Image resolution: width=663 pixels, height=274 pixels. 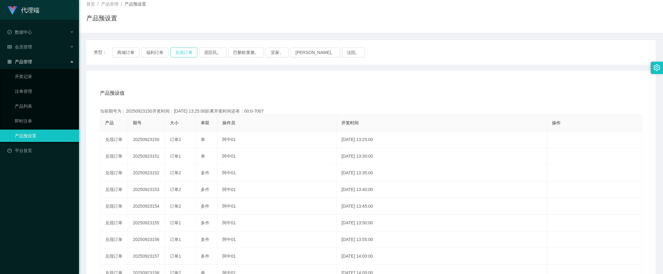 What do you see at coordinates (103, 52) in the screenshot?
I see `span: 类型：` at bounding box center [103, 52].